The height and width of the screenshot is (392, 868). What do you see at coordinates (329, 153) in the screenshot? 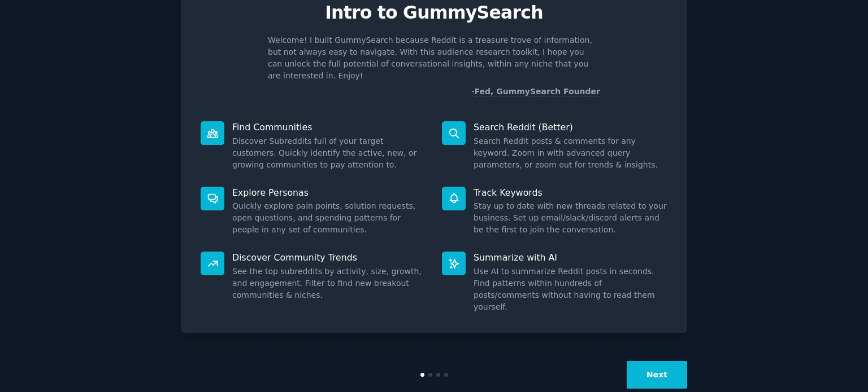
I see `dd: Discover Subreddits full of your target customers. Quickly identify the active, new, or growing c...` at bounding box center [329, 153].